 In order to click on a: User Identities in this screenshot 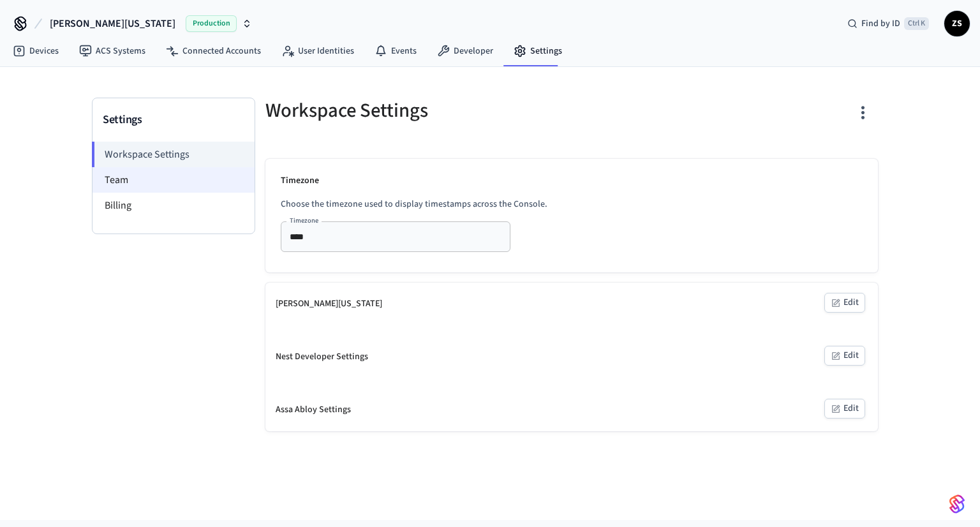, I will do `click(318, 51)`.